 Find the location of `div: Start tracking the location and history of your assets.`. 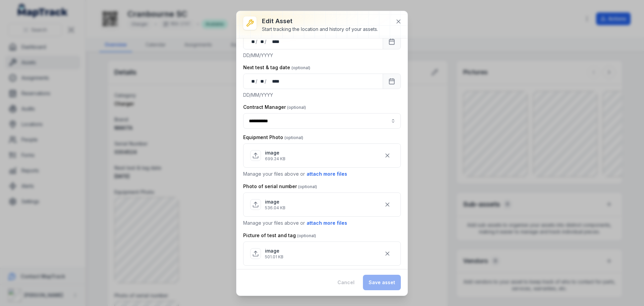

div: Start tracking the location and history of your assets. is located at coordinates (320, 29).